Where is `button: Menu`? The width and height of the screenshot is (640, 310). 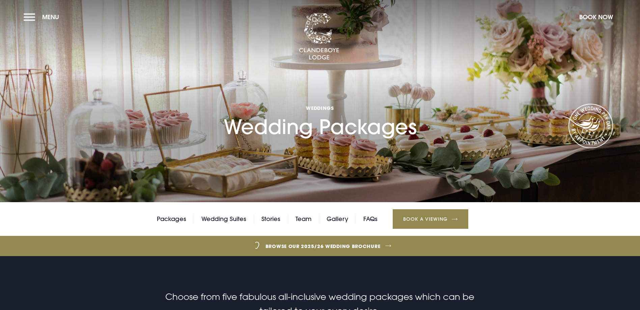 button: Menu is located at coordinates (43, 17).